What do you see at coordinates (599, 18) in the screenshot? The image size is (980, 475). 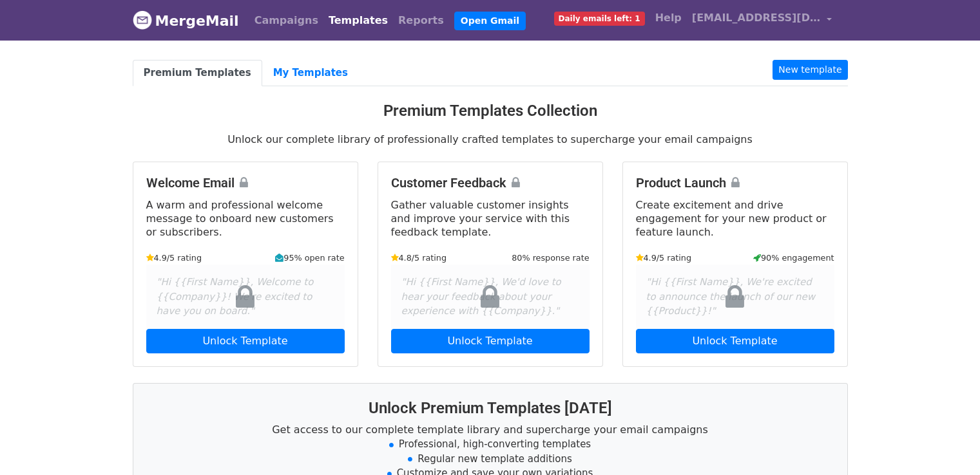 I see `a: Daily emails left: 1` at bounding box center [599, 18].